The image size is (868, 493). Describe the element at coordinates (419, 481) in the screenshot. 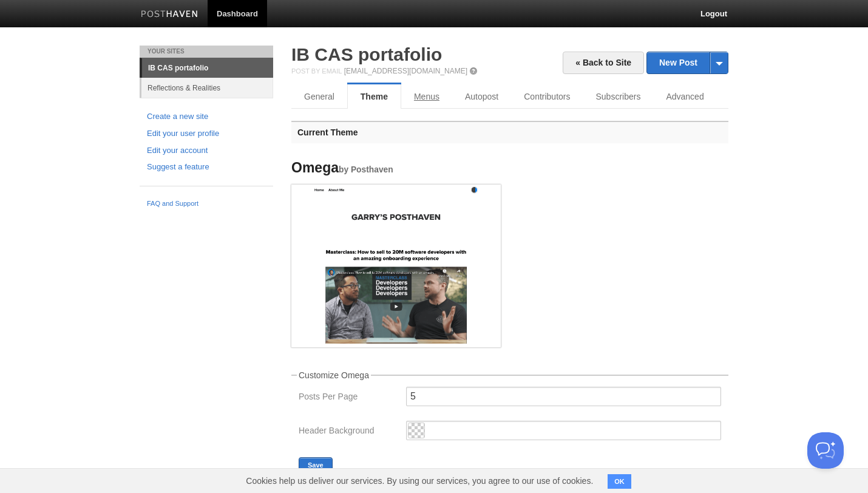

I see `span: Cookies help us deliver our services. By using our services, you agree to our use of cookies.` at that location.